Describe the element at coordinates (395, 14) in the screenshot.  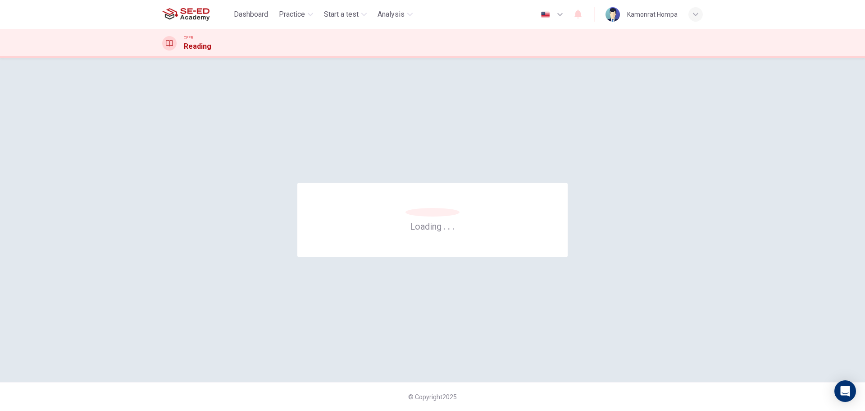
I see `button: Analysis` at that location.